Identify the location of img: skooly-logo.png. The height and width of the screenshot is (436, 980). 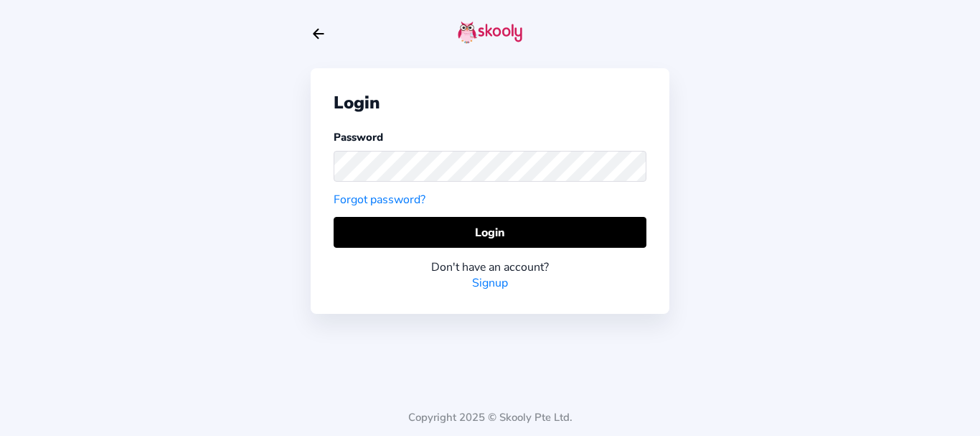
(490, 32).